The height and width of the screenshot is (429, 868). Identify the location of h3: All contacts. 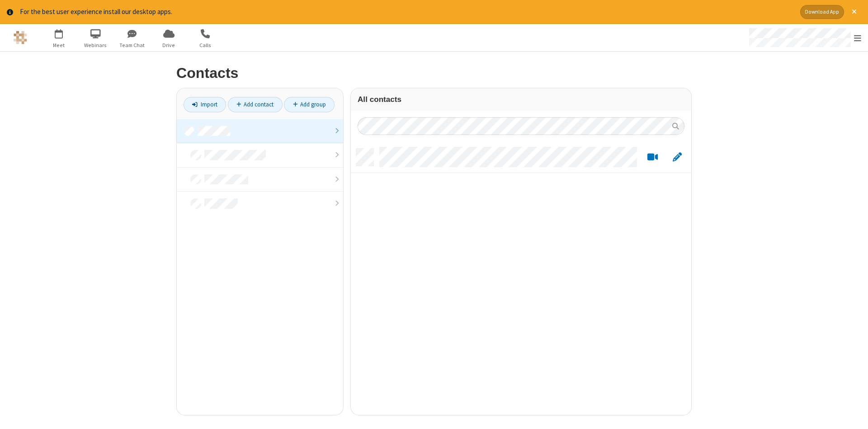
(521, 99).